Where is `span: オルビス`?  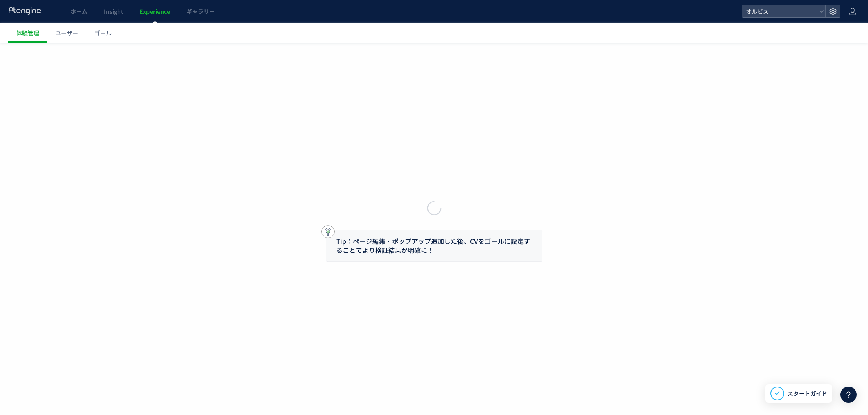
span: オルビス is located at coordinates (780, 12).